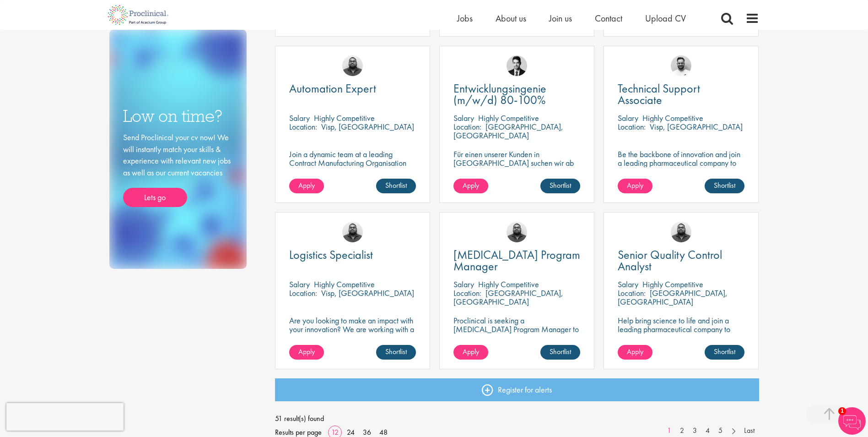 The height and width of the screenshot is (437, 868). Describe the element at coordinates (669, 430) in the screenshot. I see `a: 1` at that location.